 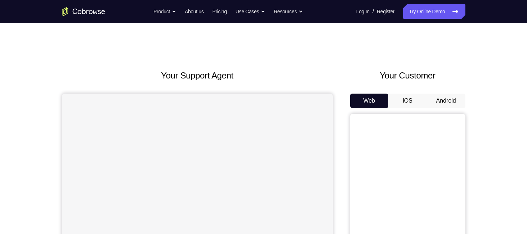 I want to click on a: Go to the home page, so click(x=84, y=12).